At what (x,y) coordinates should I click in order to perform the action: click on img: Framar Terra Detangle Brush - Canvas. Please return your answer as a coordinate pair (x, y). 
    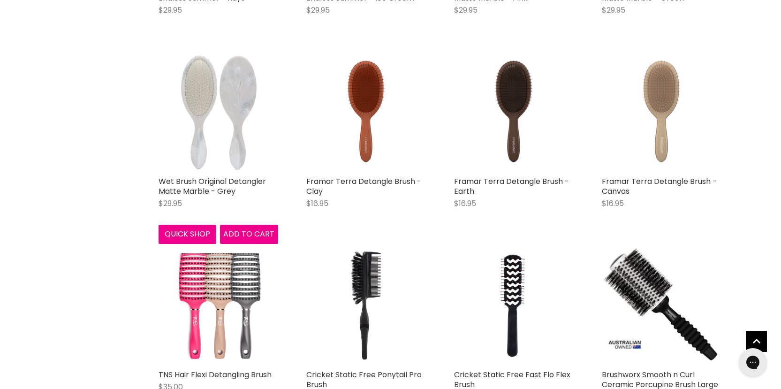
    Looking at the image, I should click on (662, 112).